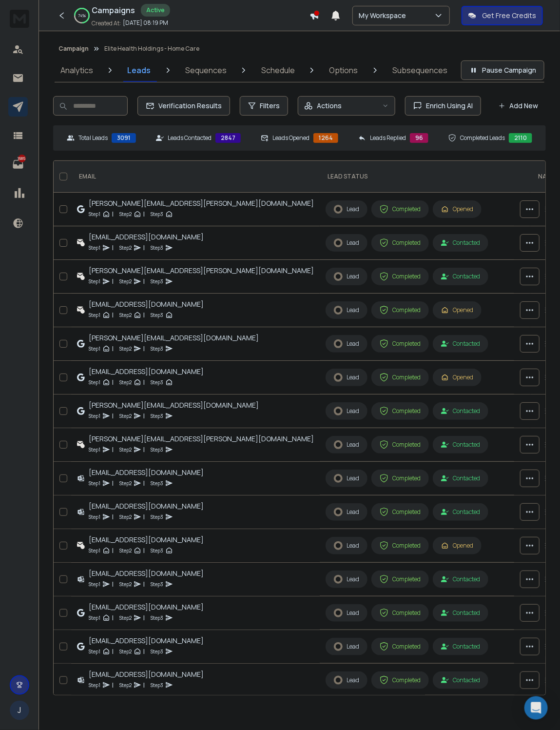 The width and height of the screenshot is (560, 730). I want to click on p: Completed Leads, so click(482, 138).